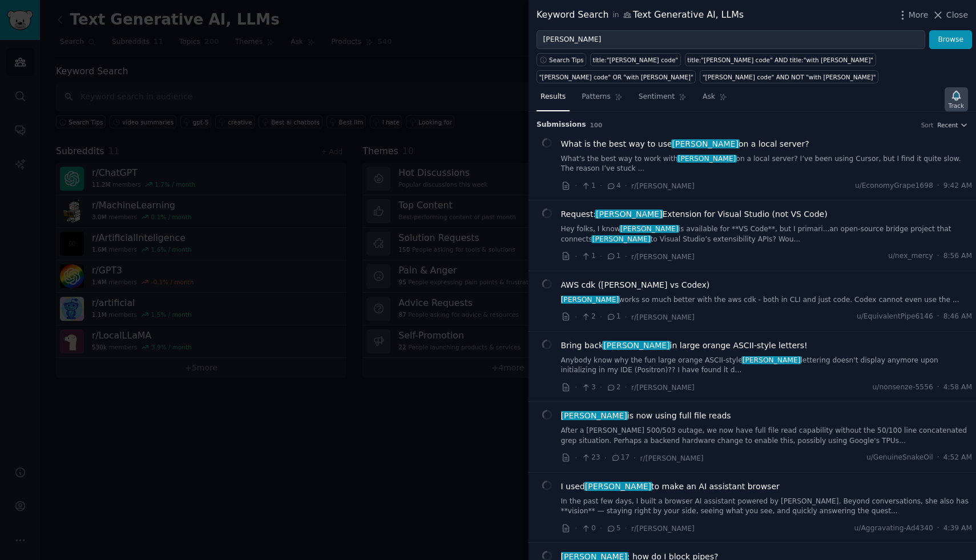 The width and height of the screenshot is (976, 560). I want to click on input: Try a keyword related to your business, so click(730, 40).